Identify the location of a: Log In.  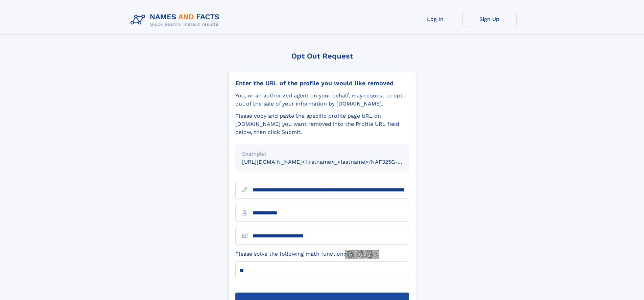
(435, 19).